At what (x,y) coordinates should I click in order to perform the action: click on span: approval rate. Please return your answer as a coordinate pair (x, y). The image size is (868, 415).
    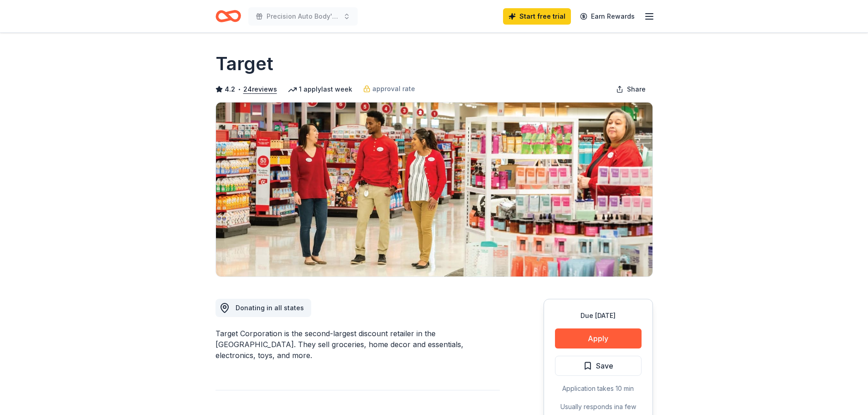
    Looking at the image, I should click on (394, 89).